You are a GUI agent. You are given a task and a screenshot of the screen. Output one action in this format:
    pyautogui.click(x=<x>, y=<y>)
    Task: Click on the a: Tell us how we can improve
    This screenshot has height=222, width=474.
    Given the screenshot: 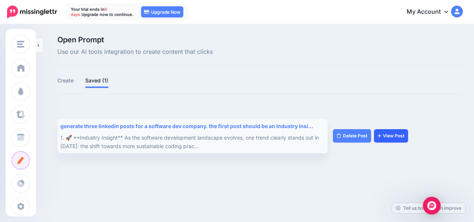 What is the action you would take?
    pyautogui.click(x=429, y=208)
    